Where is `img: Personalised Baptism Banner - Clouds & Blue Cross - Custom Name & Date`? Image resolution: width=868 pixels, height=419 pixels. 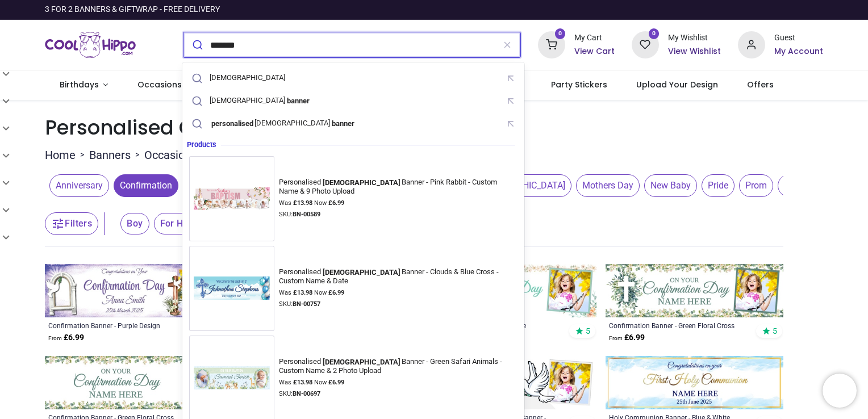 img: Personalised Baptism Banner - Clouds & Blue Cross - Custom Name & Date is located at coordinates (232, 288).